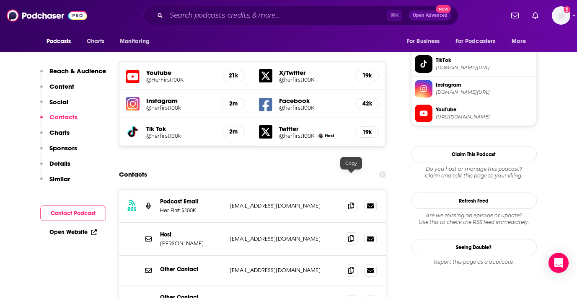 This screenshot has width=577, height=298. What do you see at coordinates (561, 16) in the screenshot?
I see `img: User Profile` at bounding box center [561, 16].